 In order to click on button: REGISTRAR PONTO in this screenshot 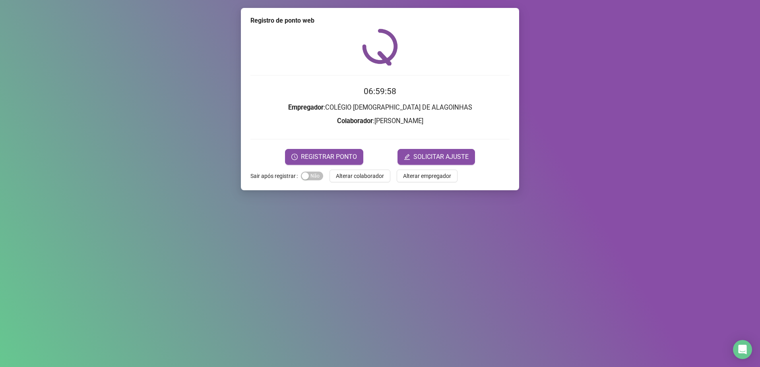, I will do `click(324, 157)`.